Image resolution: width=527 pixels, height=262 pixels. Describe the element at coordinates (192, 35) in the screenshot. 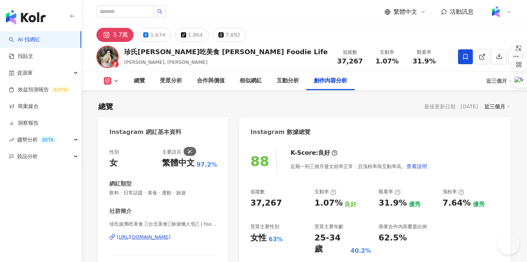

I see `button: 1,864` at that location.